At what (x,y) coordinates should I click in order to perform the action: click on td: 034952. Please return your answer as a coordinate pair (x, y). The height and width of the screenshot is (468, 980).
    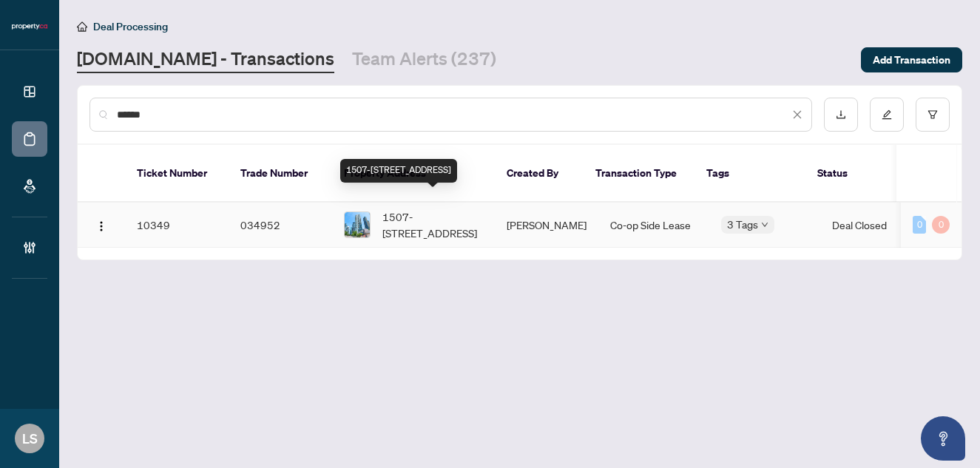
    Looking at the image, I should click on (280, 225).